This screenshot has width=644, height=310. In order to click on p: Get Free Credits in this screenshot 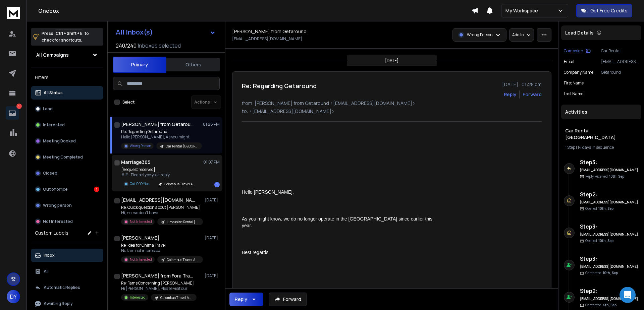, I will do `click(608, 10)`.